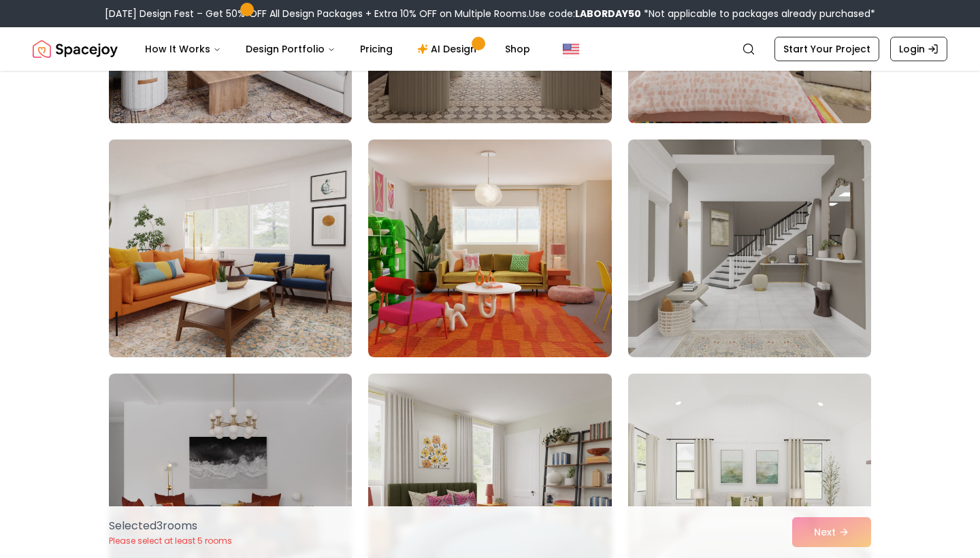 This screenshot has width=980, height=558. I want to click on img: United States, so click(571, 49).